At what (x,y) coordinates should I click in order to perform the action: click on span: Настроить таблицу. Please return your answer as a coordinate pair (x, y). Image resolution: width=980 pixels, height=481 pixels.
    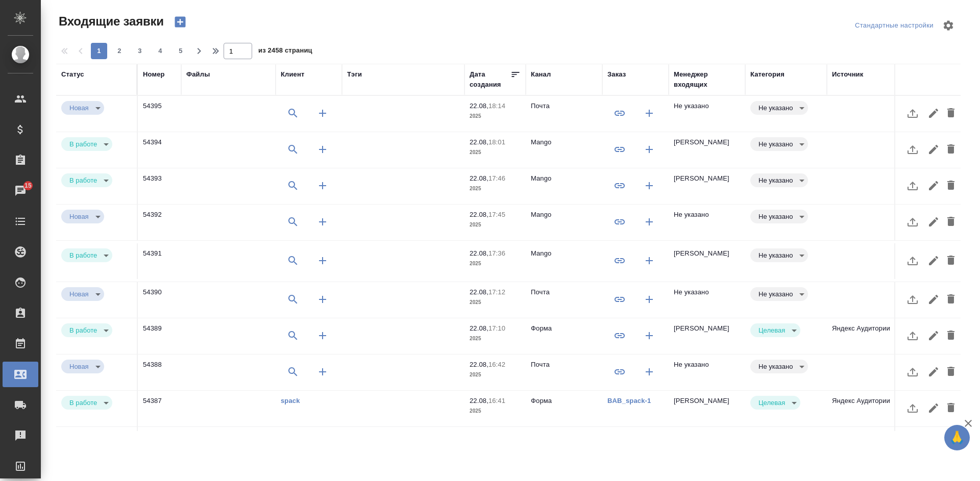
    Looking at the image, I should click on (948, 25).